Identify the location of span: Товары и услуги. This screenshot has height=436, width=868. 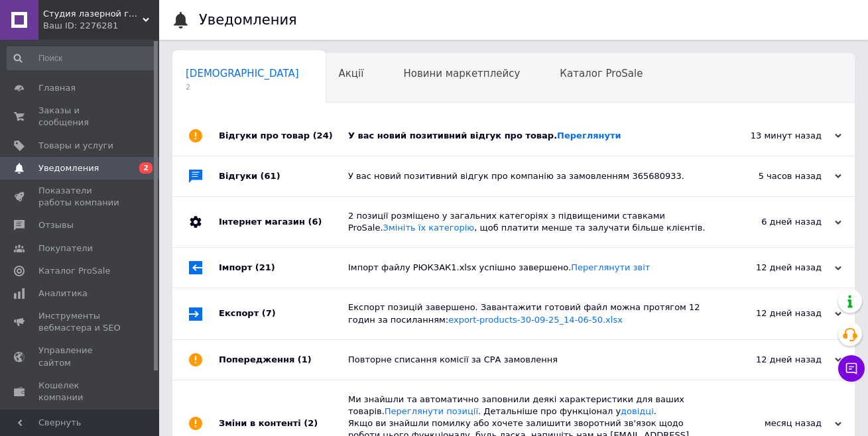
(76, 146).